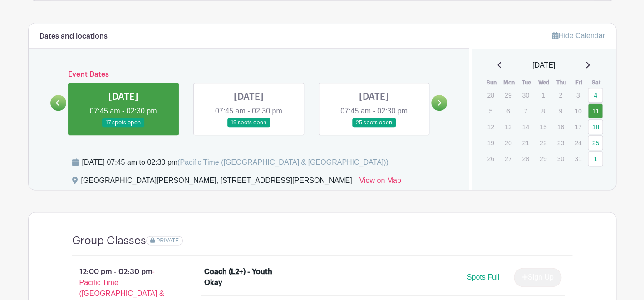 The width and height of the screenshot is (644, 300). Describe the element at coordinates (544, 82) in the screenshot. I see `th: Wed` at that location.